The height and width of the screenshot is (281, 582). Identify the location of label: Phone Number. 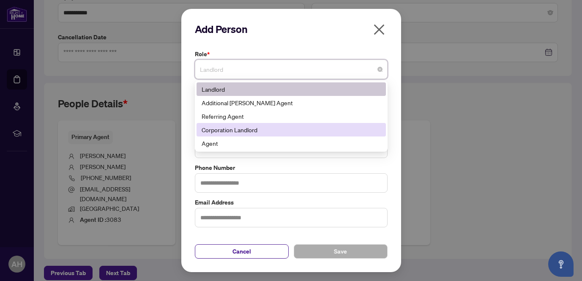
(291, 168).